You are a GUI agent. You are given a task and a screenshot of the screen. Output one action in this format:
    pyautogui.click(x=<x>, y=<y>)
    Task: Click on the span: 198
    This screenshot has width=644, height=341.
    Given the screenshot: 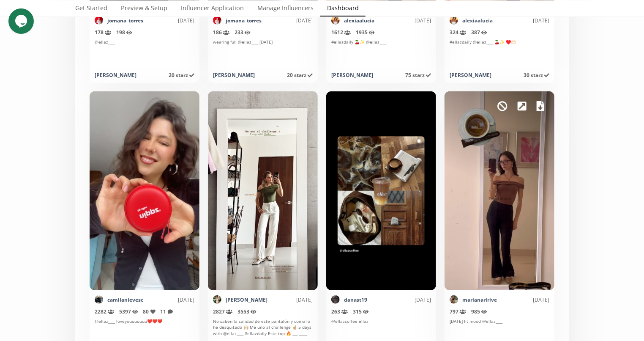 What is the action you would take?
    pyautogui.click(x=124, y=32)
    